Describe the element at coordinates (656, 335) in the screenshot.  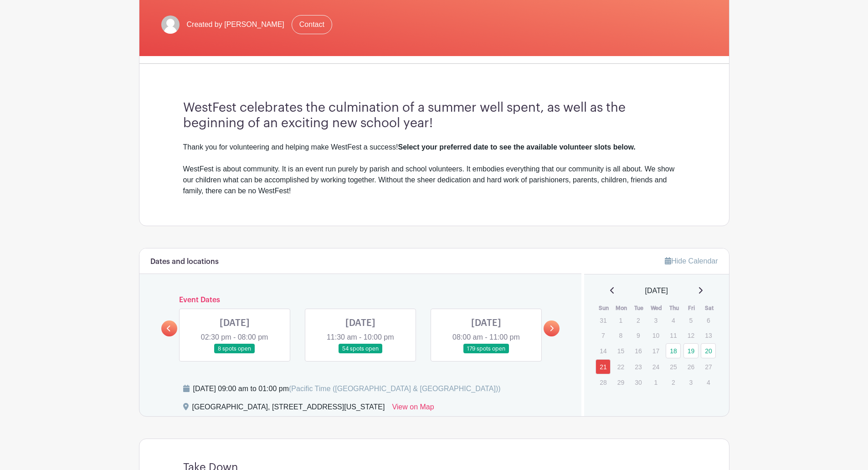
I see `p: 10` at that location.